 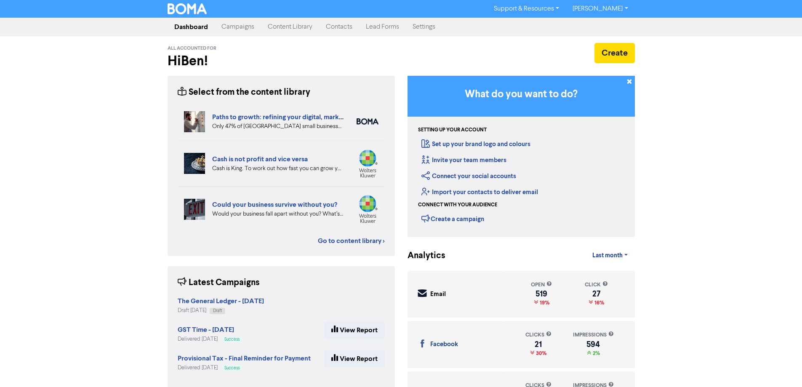 I want to click on div: Email, so click(x=438, y=294).